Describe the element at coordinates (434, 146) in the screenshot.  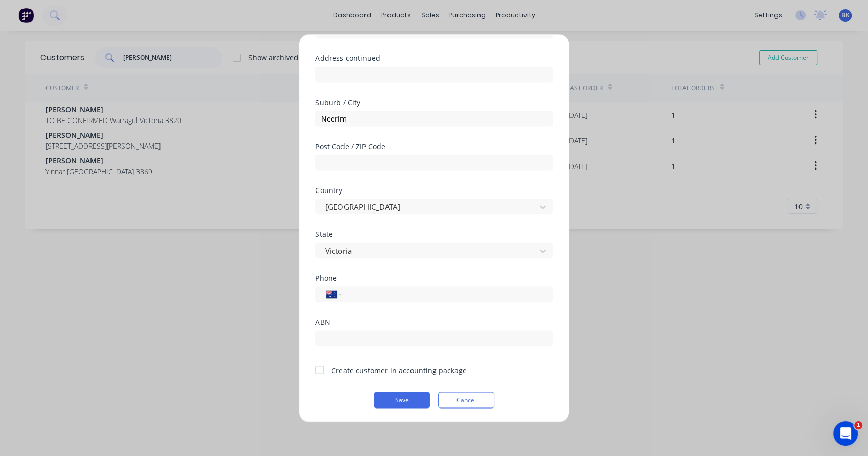
I see `div: Post Code / ZIP Code` at that location.